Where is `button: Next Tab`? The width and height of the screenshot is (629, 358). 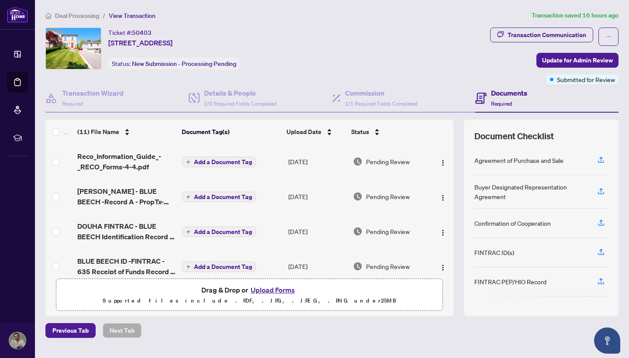
button: Next Tab is located at coordinates (122, 331).